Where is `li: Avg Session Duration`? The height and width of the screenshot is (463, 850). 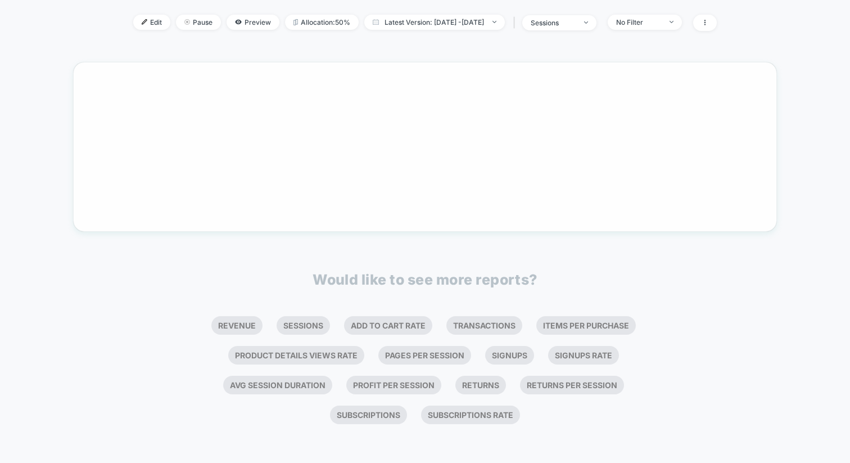 li: Avg Session Duration is located at coordinates (278, 385).